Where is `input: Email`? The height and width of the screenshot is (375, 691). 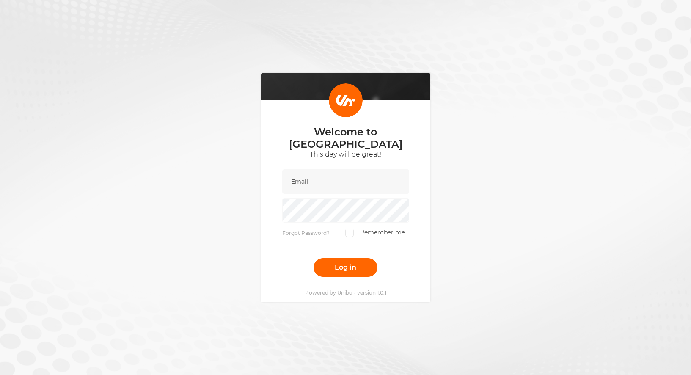
input: Email is located at coordinates (346, 182).